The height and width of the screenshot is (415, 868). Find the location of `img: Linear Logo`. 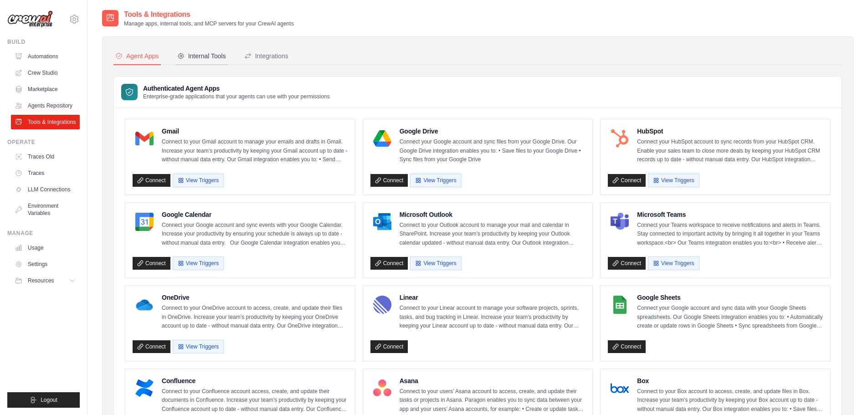

img: Linear Logo is located at coordinates (383, 305).